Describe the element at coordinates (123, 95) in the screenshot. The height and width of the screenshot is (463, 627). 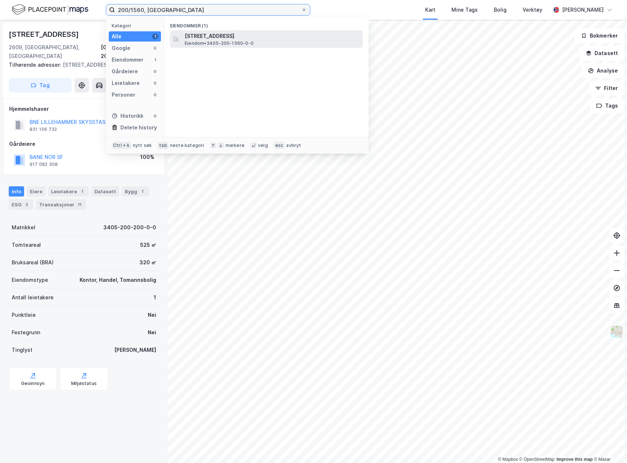
I see `div: Personer` at that location.